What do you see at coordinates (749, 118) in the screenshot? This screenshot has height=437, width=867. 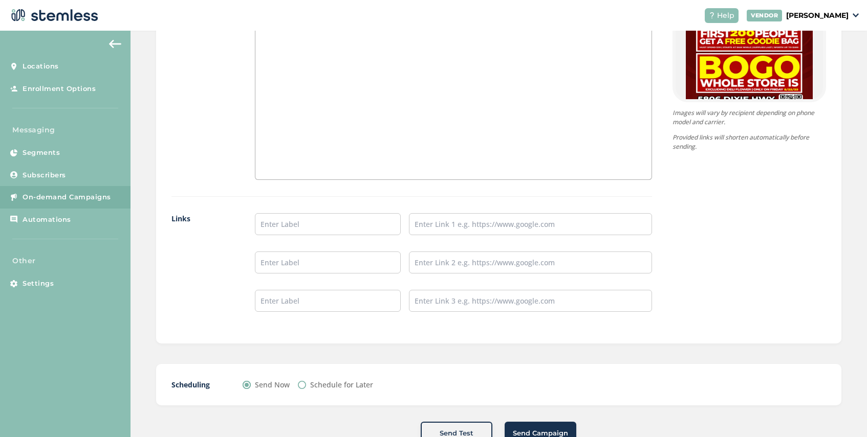 I see `p: Images will vary by recipient depending on phone model and carrier.` at bounding box center [749, 118].